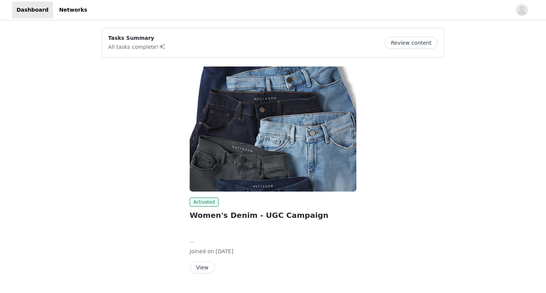  Describe the element at coordinates (73, 10) in the screenshot. I see `a: Networks` at that location.